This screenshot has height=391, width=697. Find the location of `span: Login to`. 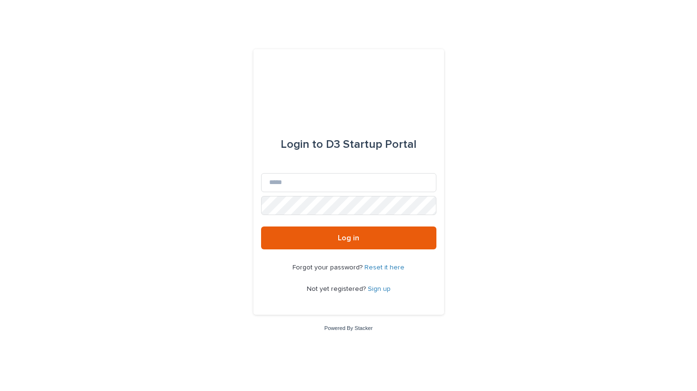

span: Login to is located at coordinates (302, 144).